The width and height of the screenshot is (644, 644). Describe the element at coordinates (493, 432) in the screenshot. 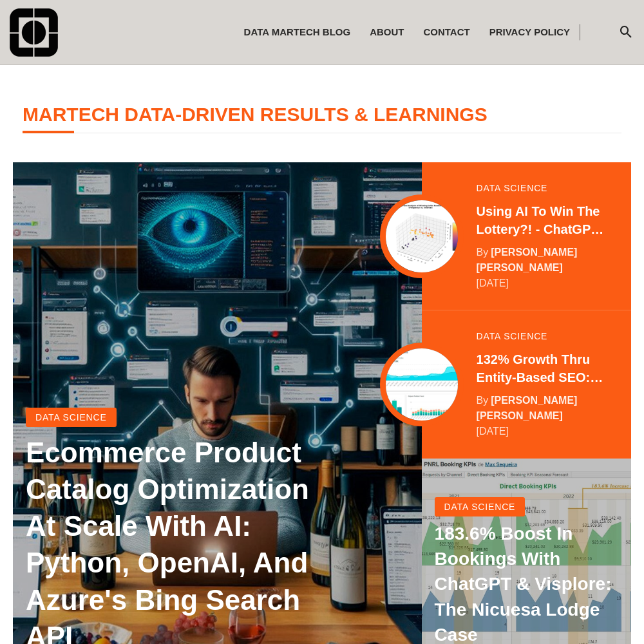

I see `time: May 25 2024` at that location.